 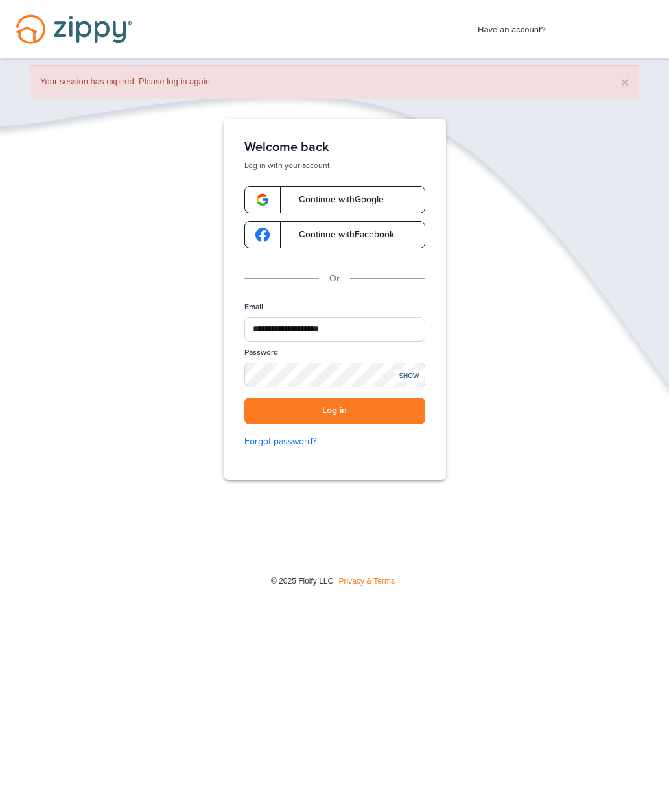 What do you see at coordinates (410, 376) in the screenshot?
I see `div: SHOW` at bounding box center [410, 376].